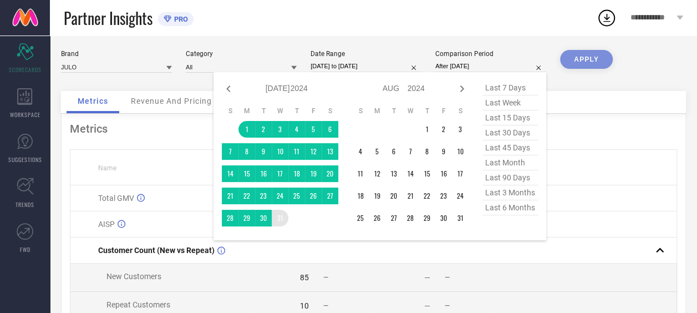 The width and height of the screenshot is (697, 313). What do you see at coordinates (247, 218) in the screenshot?
I see `td: Mon Jul 29 2024` at bounding box center [247, 218].